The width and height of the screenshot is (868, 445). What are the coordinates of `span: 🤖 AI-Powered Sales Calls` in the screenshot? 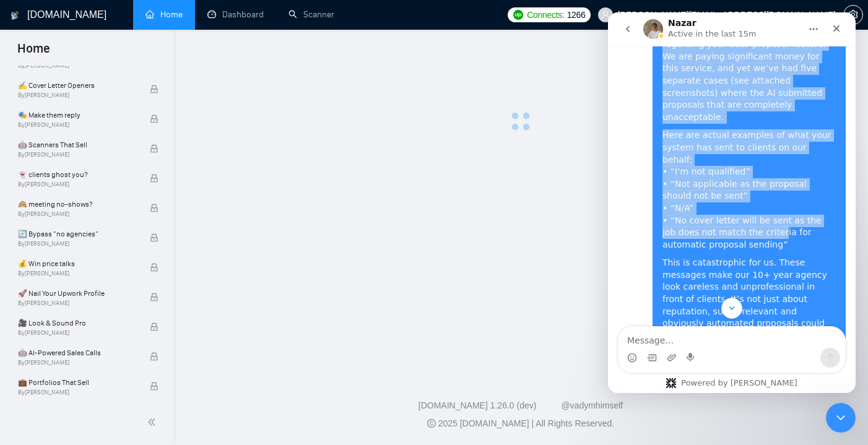 It's located at (78, 353).